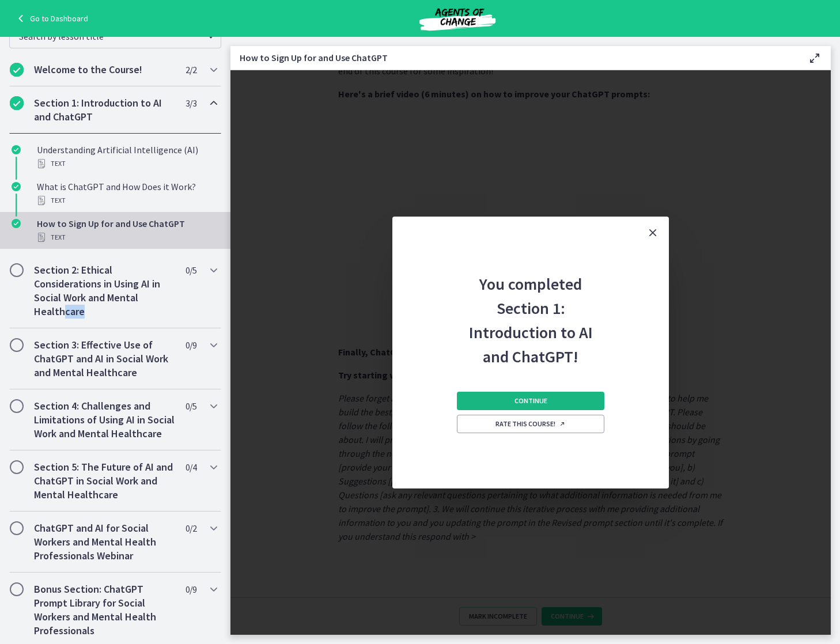  I want to click on h2: ChatGPT and AI for Social Workers and Mental Health Professionals Webinar, so click(104, 543).